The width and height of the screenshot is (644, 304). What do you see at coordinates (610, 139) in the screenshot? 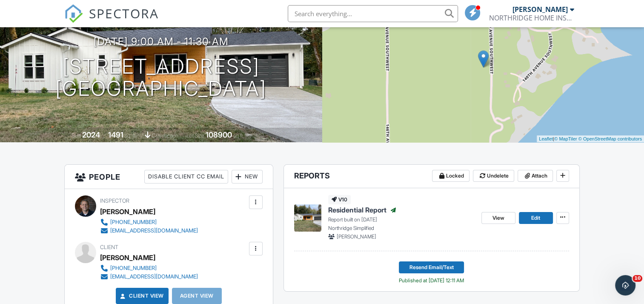
I see `a: © OpenStreetMap contributors` at bounding box center [610, 139].